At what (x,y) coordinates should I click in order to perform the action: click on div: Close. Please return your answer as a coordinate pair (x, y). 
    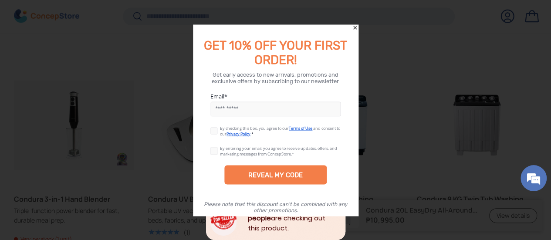
    Looking at the image, I should click on (355, 27).